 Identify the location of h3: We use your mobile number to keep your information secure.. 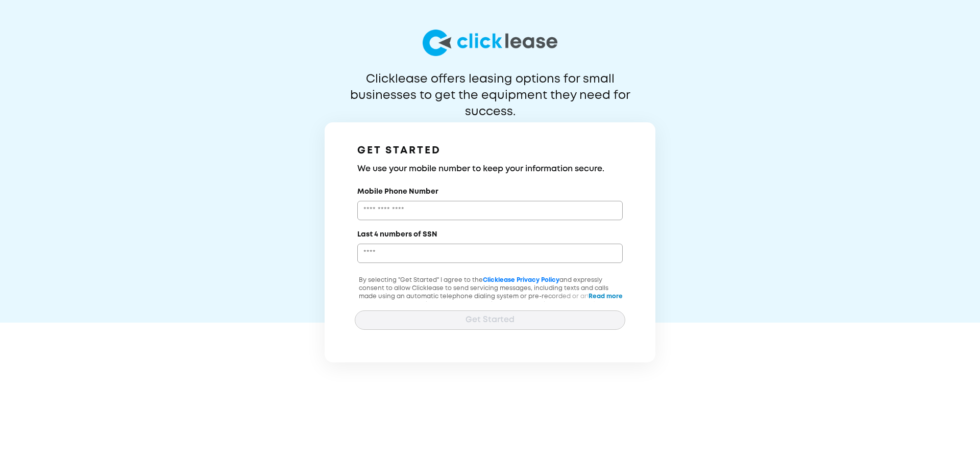
(490, 169).